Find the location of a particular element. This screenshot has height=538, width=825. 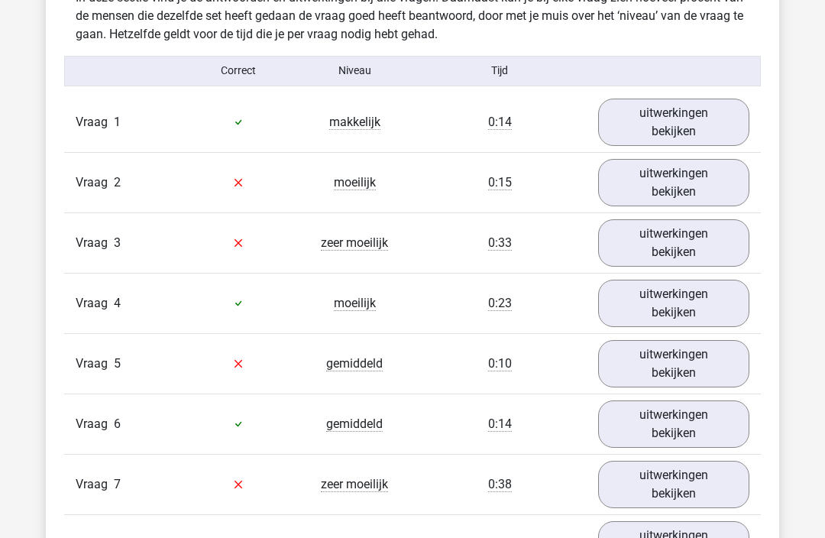

span: 0:23 is located at coordinates (500, 303).